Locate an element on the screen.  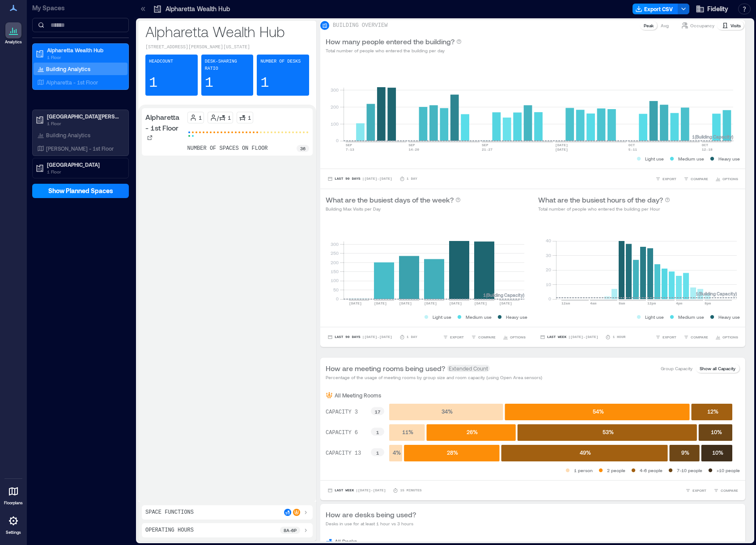
p: Desk-sharing ratio is located at coordinates (227, 66).